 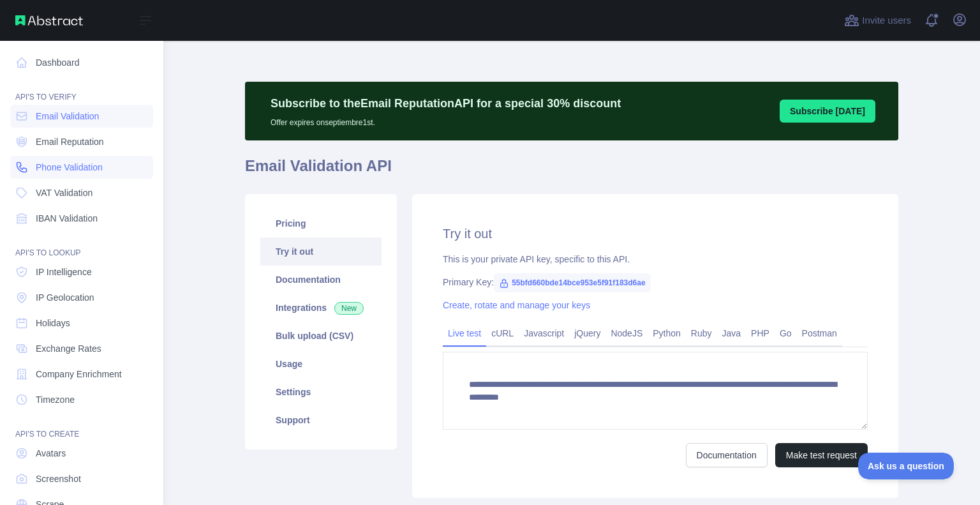 I want to click on button: Invite users, so click(x=877, y=21).